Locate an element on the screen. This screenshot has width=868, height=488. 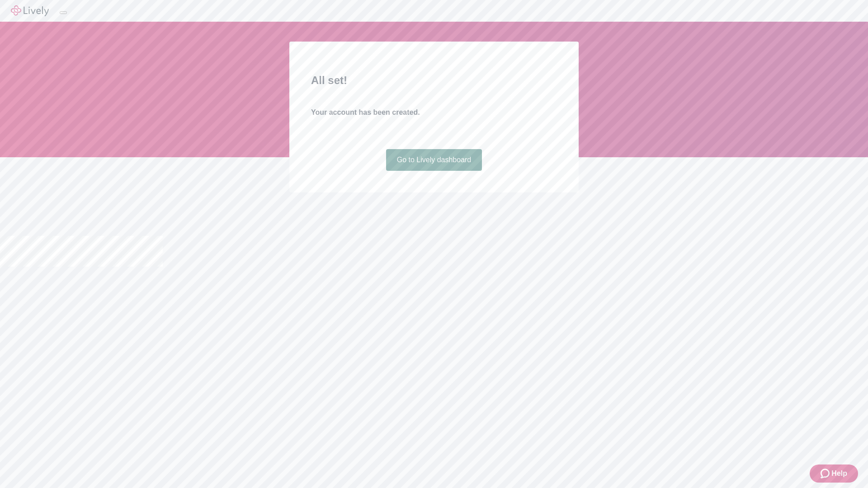
h2: All set! is located at coordinates (434, 81).